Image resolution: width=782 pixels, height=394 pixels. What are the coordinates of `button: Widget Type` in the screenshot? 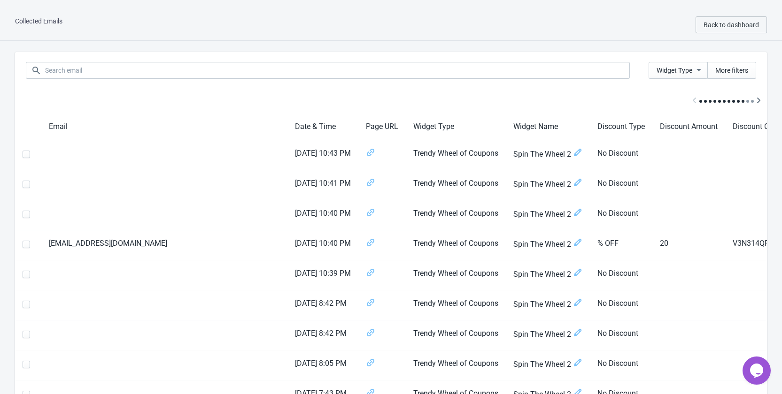 It's located at (678, 70).